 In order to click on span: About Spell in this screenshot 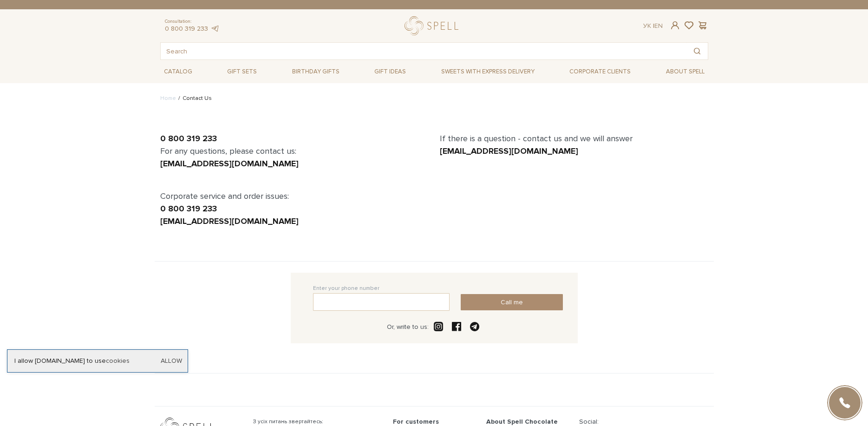, I will do `click(685, 72)`.